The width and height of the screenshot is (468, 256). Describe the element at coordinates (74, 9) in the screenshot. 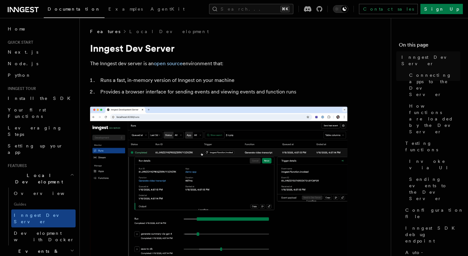

I see `span: Documentation` at that location.